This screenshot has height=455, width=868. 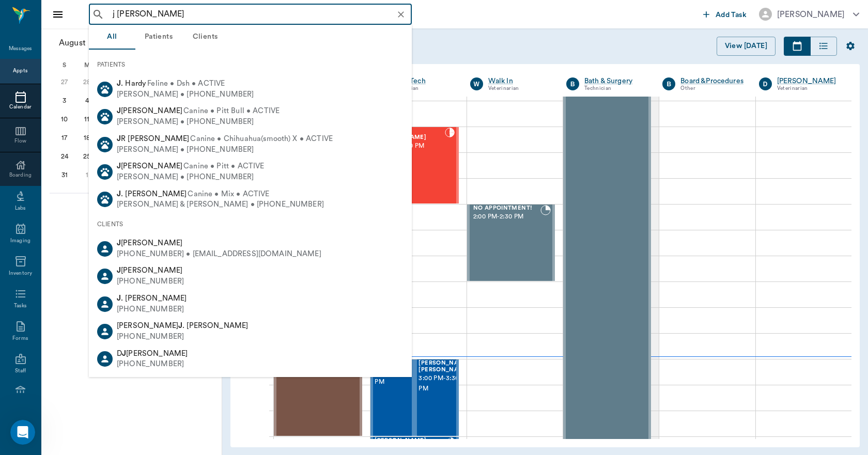 I want to click on div: W, so click(x=476, y=84).